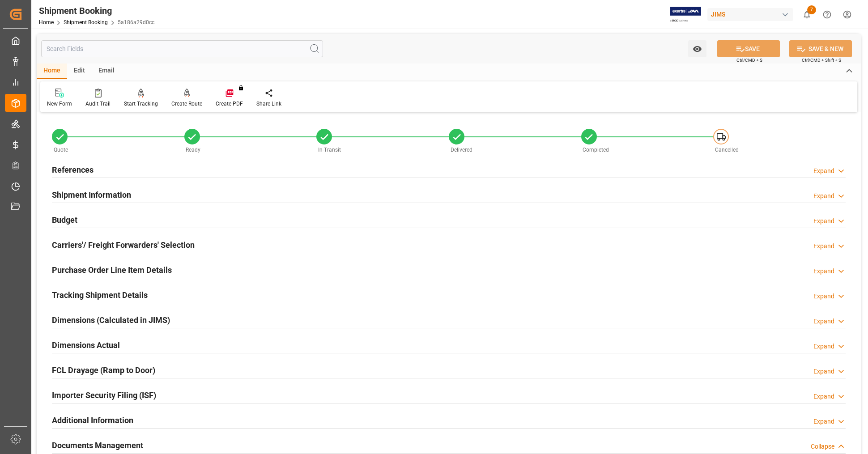 Image resolution: width=868 pixels, height=454 pixels. What do you see at coordinates (98, 445) in the screenshot?
I see `h2: Documents Management` at bounding box center [98, 445].